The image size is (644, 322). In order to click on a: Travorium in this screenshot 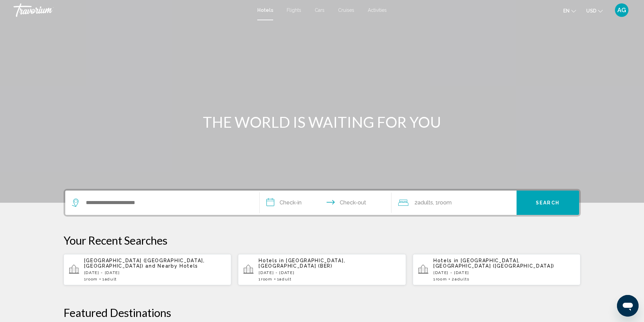, I will do `click(132, 10)`.